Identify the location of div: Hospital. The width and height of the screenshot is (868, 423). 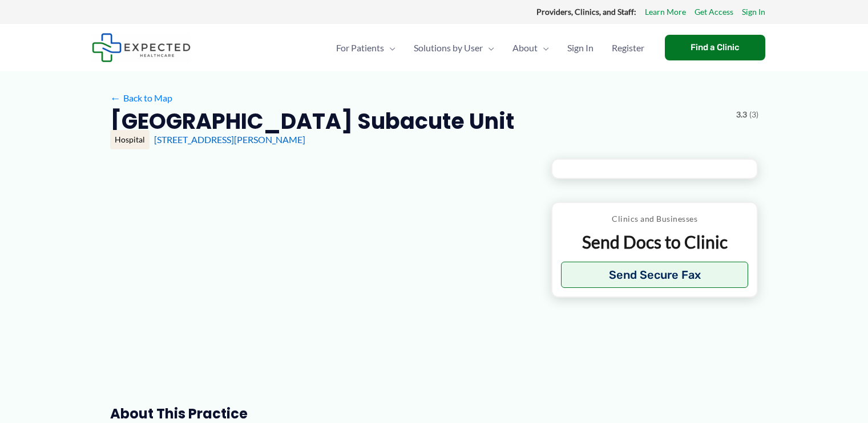
(130, 140).